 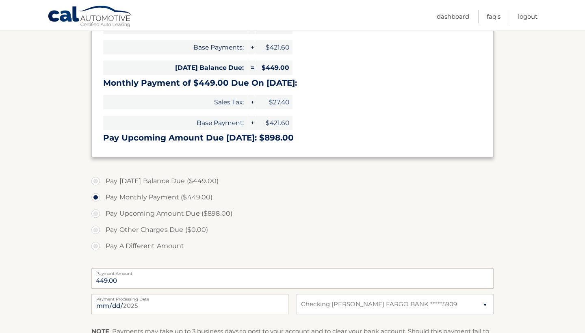 I want to click on label: Payment Amount, so click(x=292, y=272).